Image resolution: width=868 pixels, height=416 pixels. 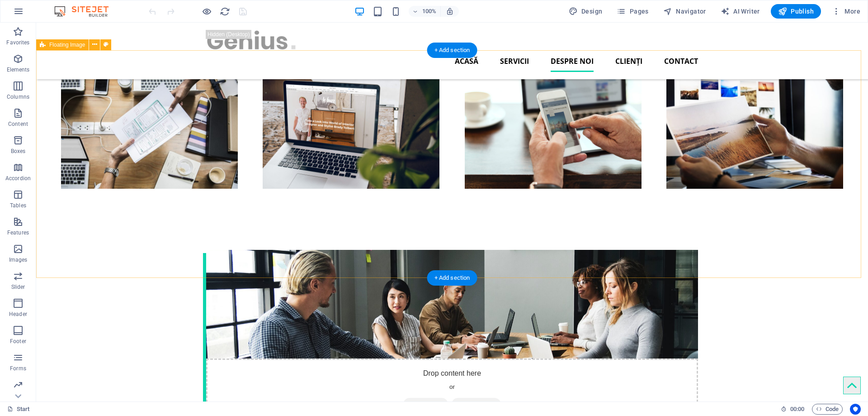 What do you see at coordinates (856, 409) in the screenshot?
I see `button: Usercentrics` at bounding box center [856, 409].